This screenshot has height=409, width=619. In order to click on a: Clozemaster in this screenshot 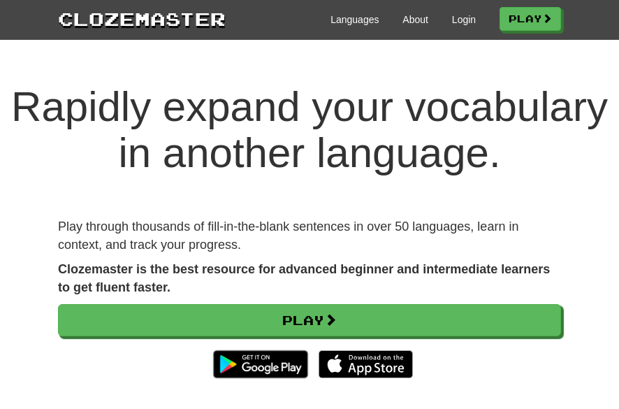, I will do `click(142, 18)`.